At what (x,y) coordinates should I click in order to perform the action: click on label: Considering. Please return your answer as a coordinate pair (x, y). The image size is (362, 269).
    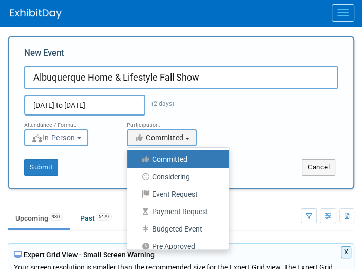
    Looking at the image, I should click on (176, 177).